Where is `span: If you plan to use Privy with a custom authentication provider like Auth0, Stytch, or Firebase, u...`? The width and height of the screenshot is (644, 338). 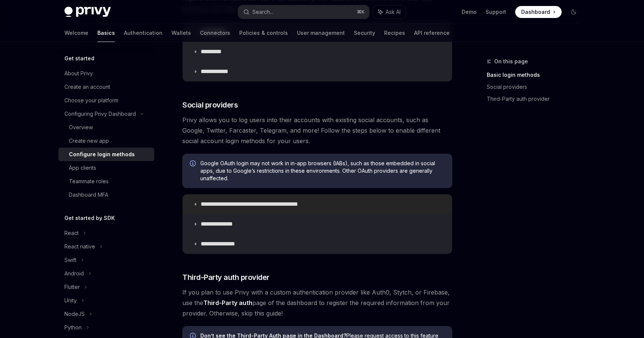 span: If you plan to use Privy with a custom authentication provider like Auth0, Stytch, or Firebase, u... is located at coordinates (317, 302).